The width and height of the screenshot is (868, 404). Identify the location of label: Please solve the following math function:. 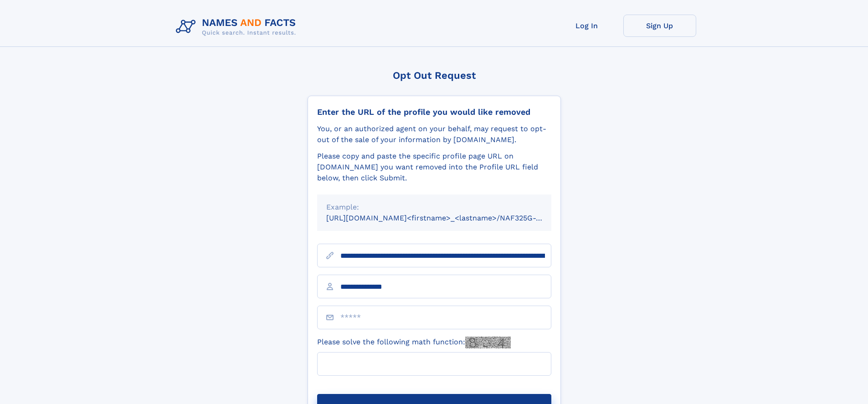
(414, 343).